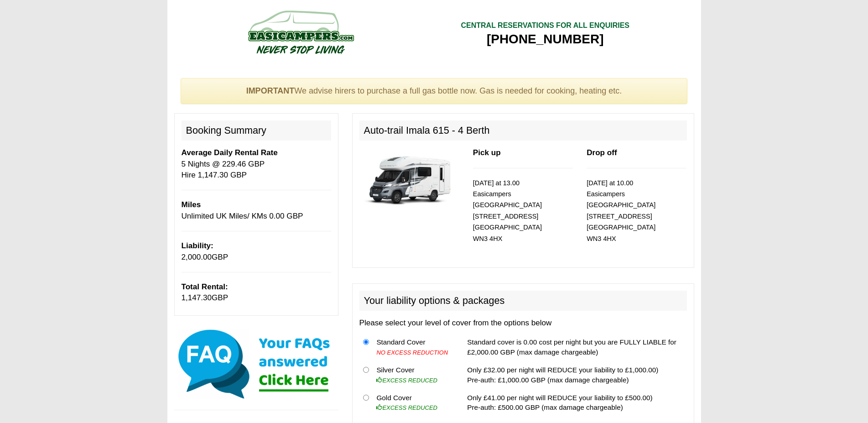 Image resolution: width=868 pixels, height=423 pixels. What do you see at coordinates (413, 347) in the screenshot?
I see `td: Standard Cover` at bounding box center [413, 347].